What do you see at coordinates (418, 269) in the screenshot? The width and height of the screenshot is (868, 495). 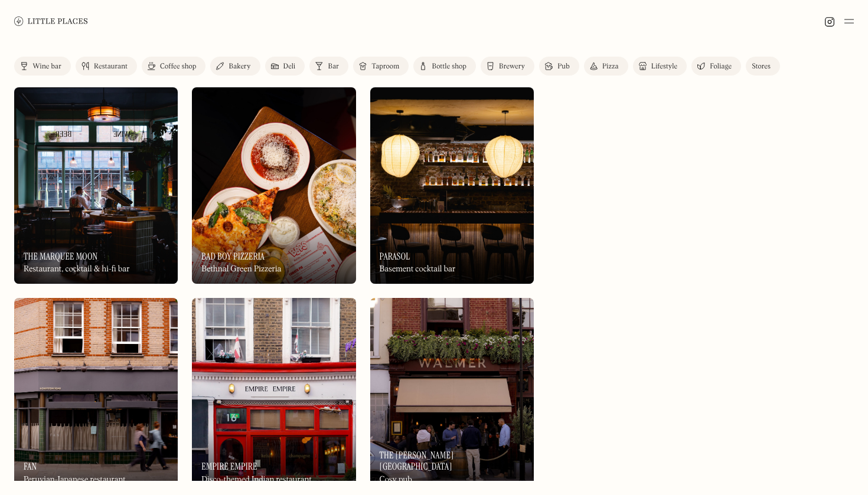 I see `div: Basement cocktail bar` at bounding box center [418, 269].